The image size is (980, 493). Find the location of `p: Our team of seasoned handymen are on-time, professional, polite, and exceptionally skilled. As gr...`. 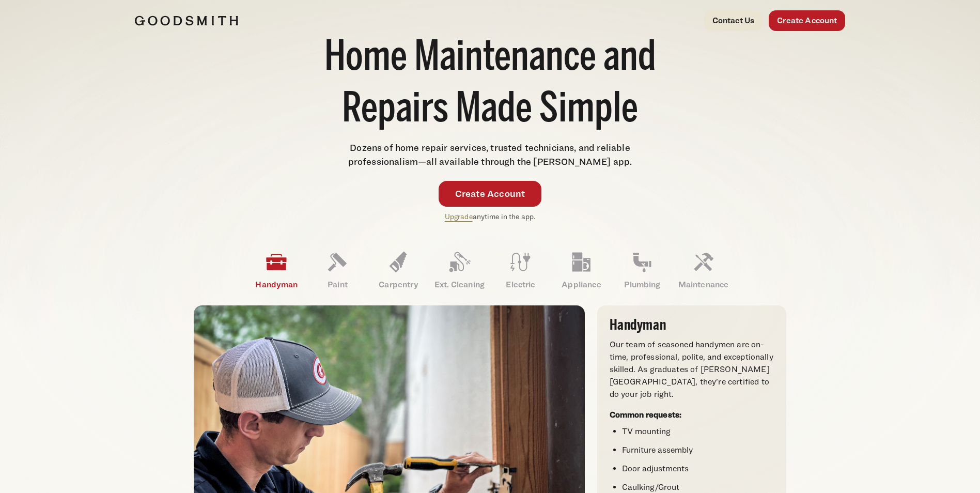

p: Our team of seasoned handymen are on-time, professional, polite, and exceptionally skilled. As gr... is located at coordinates (692, 370).